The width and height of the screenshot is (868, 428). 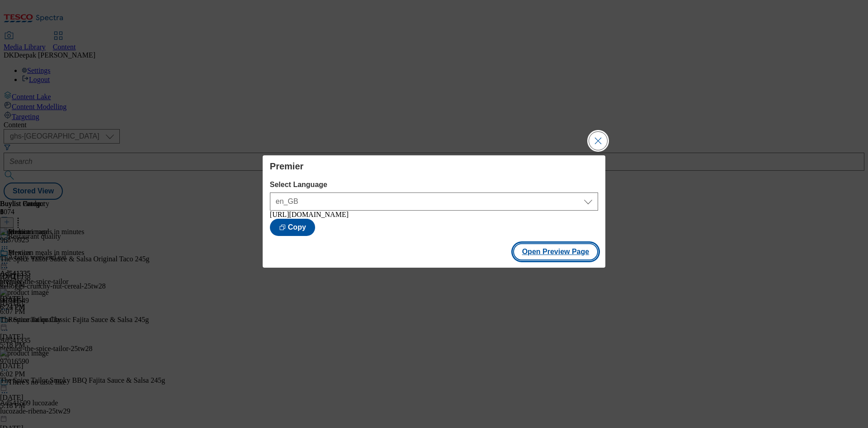 What do you see at coordinates (434, 212) in the screenshot?
I see `div: Modal` at bounding box center [434, 212].